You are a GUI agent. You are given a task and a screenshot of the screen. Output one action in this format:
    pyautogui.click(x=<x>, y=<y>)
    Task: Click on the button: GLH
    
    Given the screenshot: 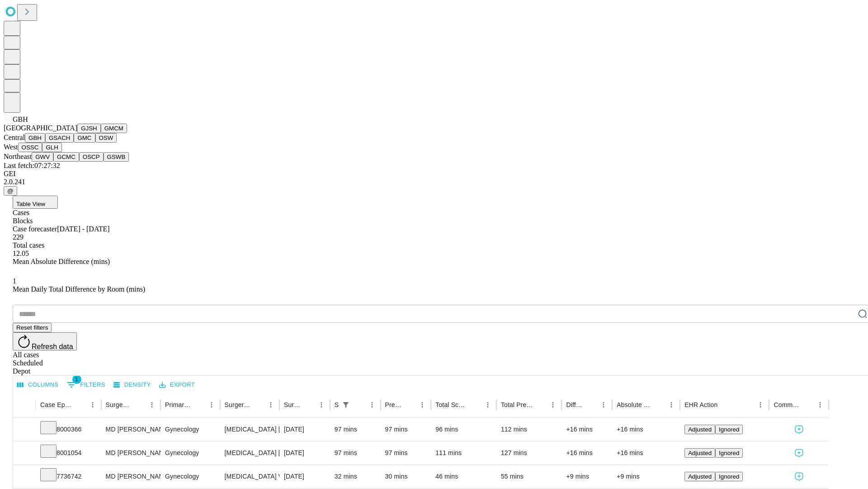 What is the action you would take?
    pyautogui.click(x=52, y=147)
    